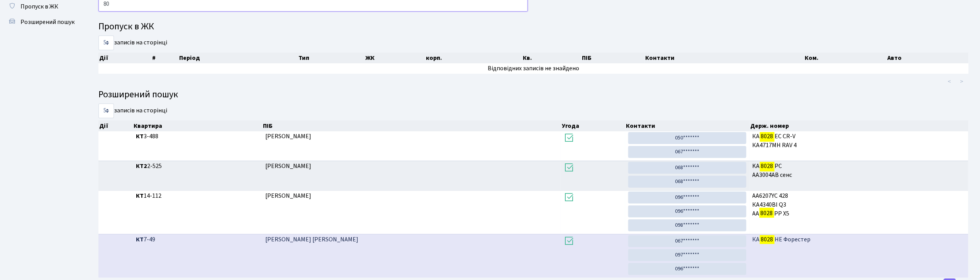  What do you see at coordinates (395, 58) in the screenshot?
I see `th: ЖК` at bounding box center [395, 58].